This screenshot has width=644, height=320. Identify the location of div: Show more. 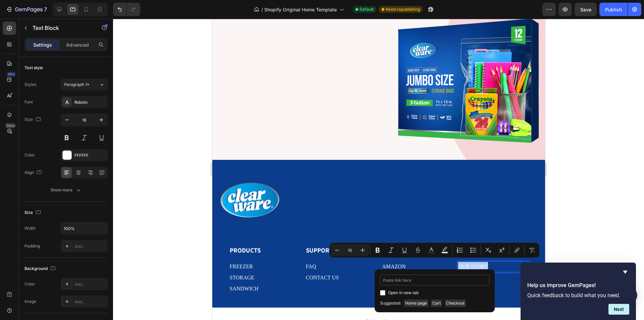
(66, 190).